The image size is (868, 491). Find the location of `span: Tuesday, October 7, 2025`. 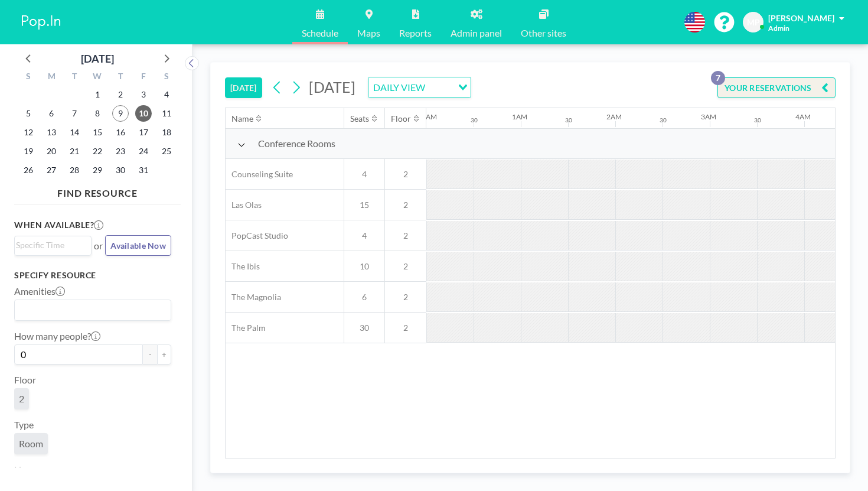

span: Tuesday, October 7, 2025 is located at coordinates (74, 113).